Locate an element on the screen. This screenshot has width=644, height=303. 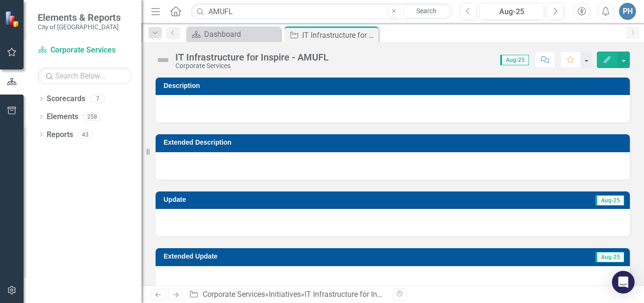
div: Corporate Services is located at coordinates (252, 65).